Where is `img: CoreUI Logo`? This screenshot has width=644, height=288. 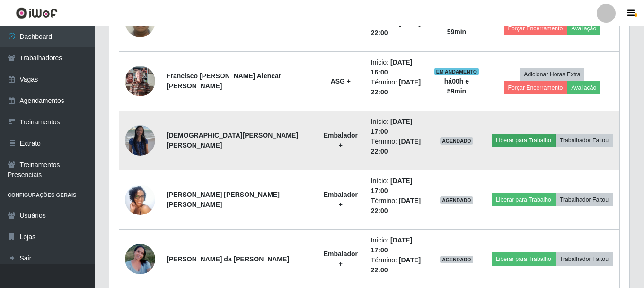 img: CoreUI Logo is located at coordinates (37, 13).